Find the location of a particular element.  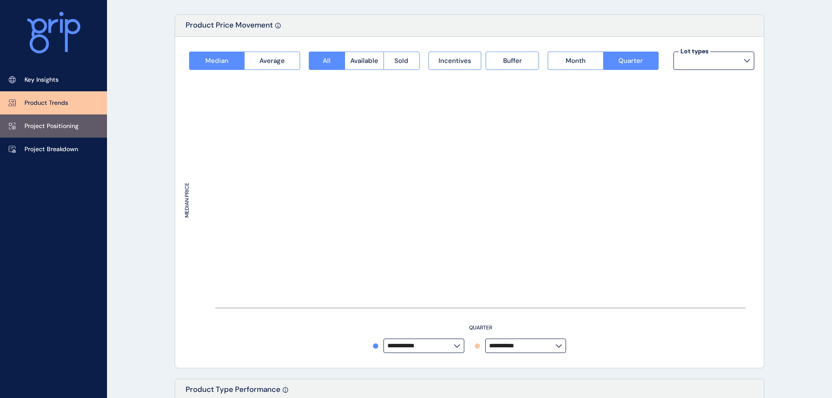

span: Average is located at coordinates (272, 61).